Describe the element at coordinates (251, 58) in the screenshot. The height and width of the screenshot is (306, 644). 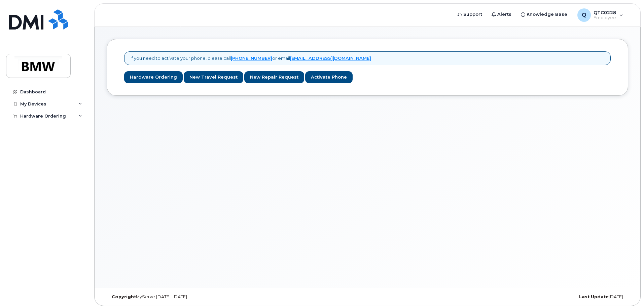
I see `p: If you need to activate your phone, please call or email` at that location.